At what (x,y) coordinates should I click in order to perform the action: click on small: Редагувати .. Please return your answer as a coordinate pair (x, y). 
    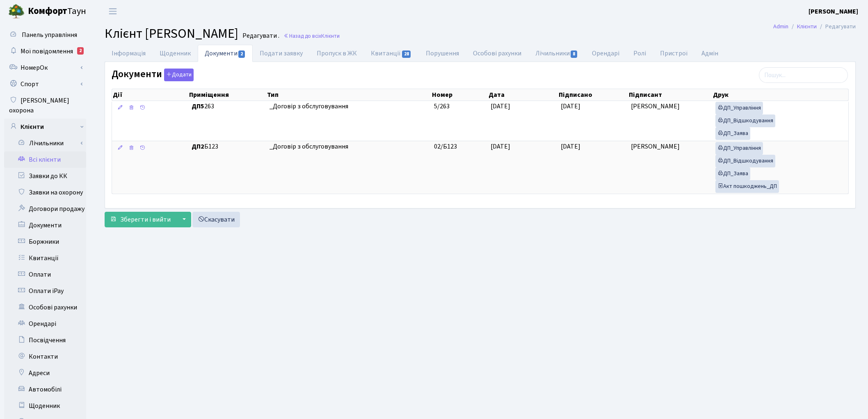
    Looking at the image, I should click on (260, 36).